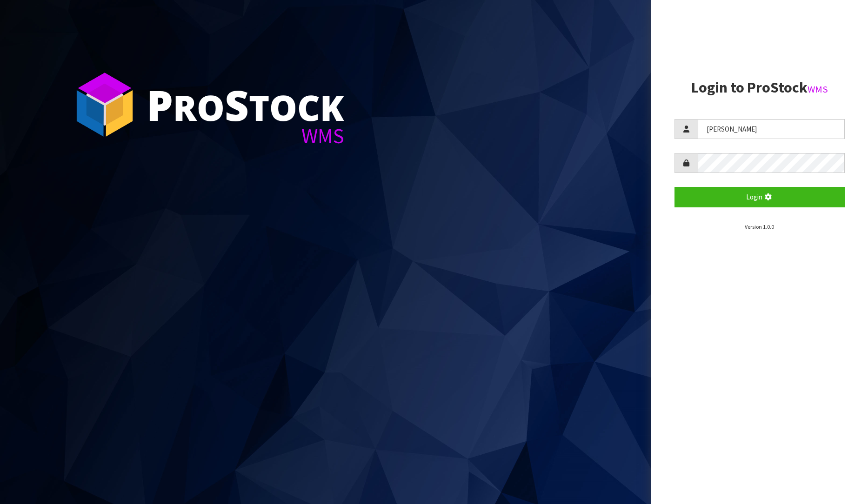 This screenshot has width=868, height=504. I want to click on small: WMS, so click(817, 90).